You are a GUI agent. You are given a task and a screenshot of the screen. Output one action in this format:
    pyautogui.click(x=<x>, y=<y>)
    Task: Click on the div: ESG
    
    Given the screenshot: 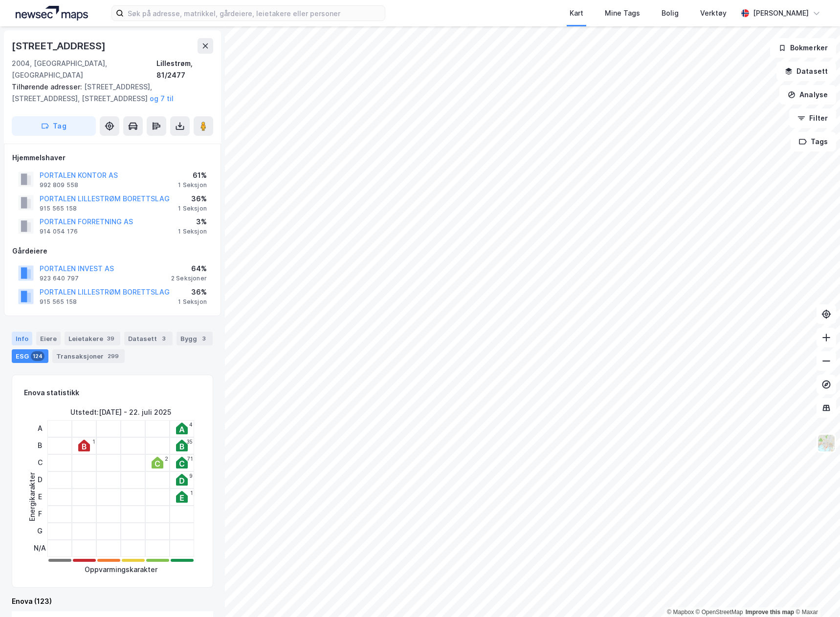 What is the action you would take?
    pyautogui.click(x=30, y=356)
    